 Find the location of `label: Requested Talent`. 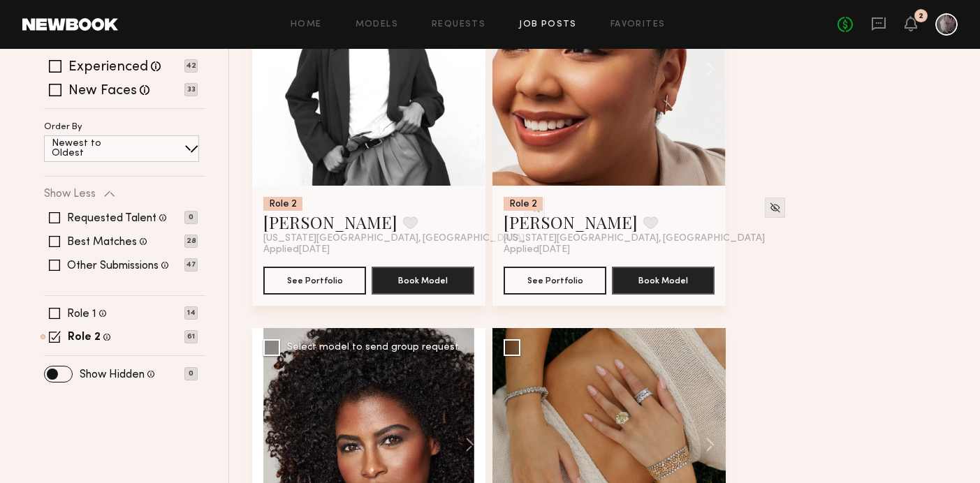

label: Requested Talent is located at coordinates (111, 218).